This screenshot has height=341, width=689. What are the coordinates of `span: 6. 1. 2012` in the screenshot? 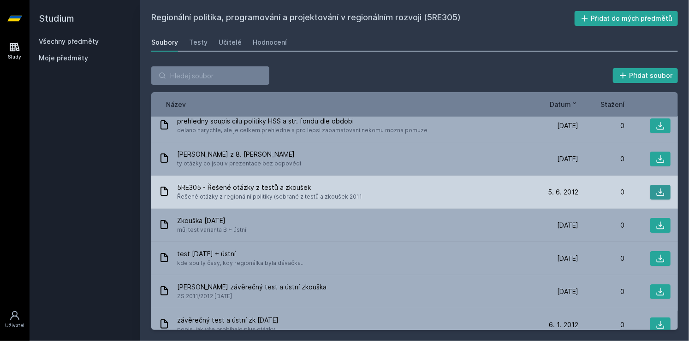 It's located at (563, 325).